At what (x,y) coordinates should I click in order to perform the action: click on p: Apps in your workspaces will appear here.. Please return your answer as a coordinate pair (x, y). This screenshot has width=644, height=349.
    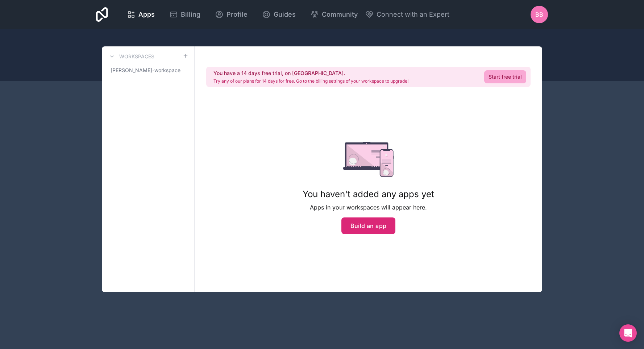
    Looking at the image, I should click on (368, 207).